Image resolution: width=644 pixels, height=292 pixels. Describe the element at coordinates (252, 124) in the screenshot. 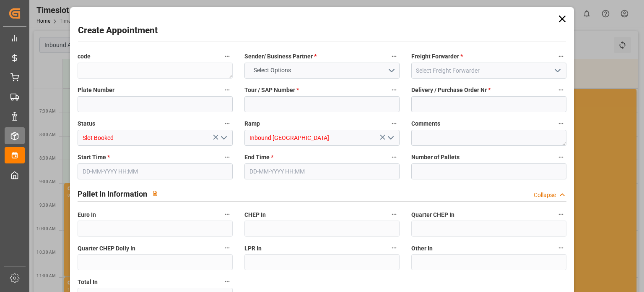

I see `span: Ramp` at that location.